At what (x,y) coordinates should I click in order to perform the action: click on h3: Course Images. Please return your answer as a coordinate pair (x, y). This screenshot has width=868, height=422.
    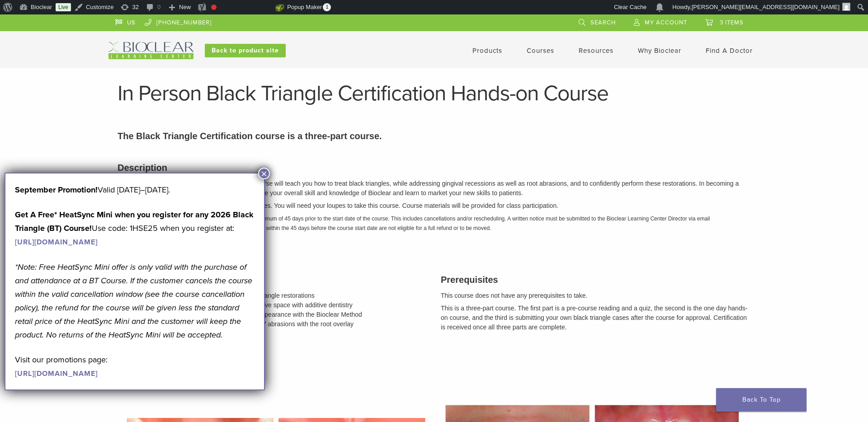
    Looking at the image, I should click on (434, 382).